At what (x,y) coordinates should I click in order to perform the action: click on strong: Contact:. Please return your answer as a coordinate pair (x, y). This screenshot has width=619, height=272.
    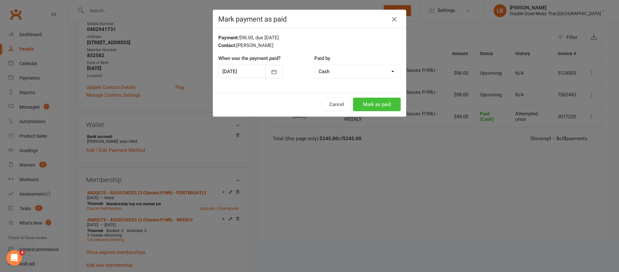
    Looking at the image, I should click on (227, 45).